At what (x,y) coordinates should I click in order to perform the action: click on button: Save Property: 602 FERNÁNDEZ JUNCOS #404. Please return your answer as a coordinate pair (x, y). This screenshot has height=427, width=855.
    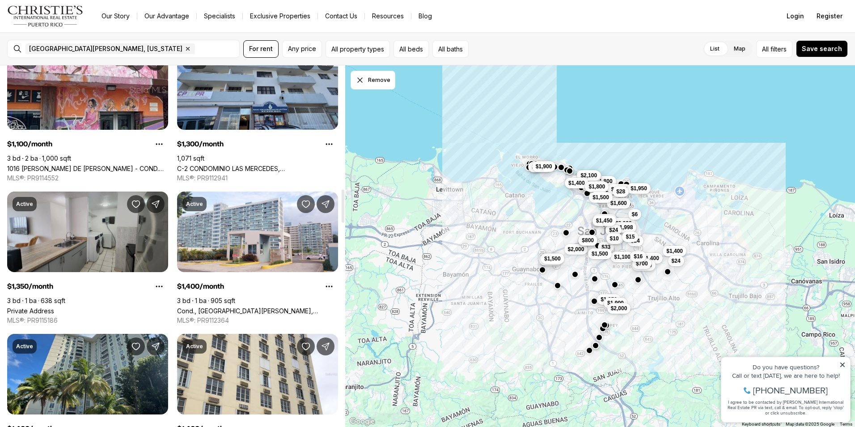
    Looking at the image, I should click on (306, 346).